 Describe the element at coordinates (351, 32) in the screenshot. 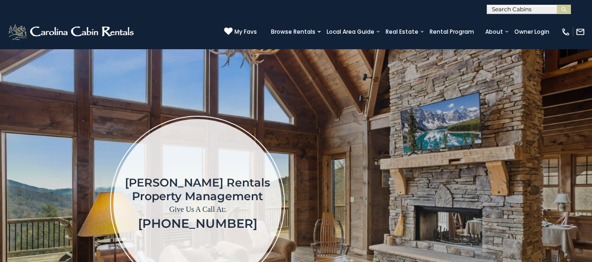

I see `a: Local Area Guide` at that location.